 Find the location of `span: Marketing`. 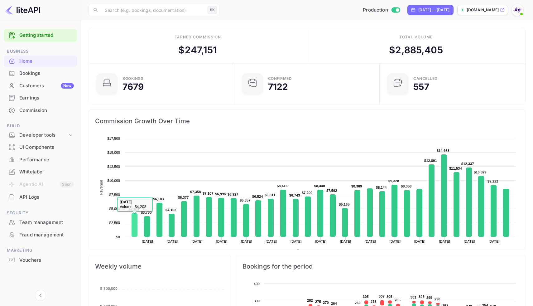

span: Marketing is located at coordinates (40, 250).